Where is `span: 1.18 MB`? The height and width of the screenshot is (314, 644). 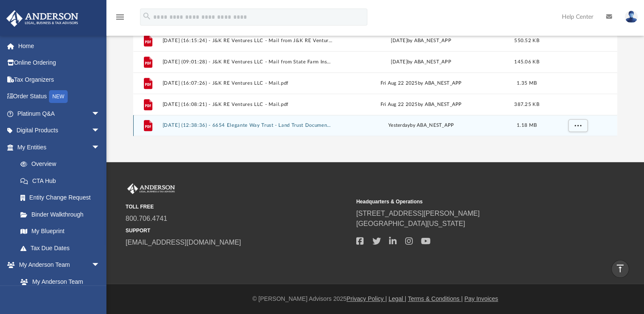
span: 1.18 MB is located at coordinates (526, 125).